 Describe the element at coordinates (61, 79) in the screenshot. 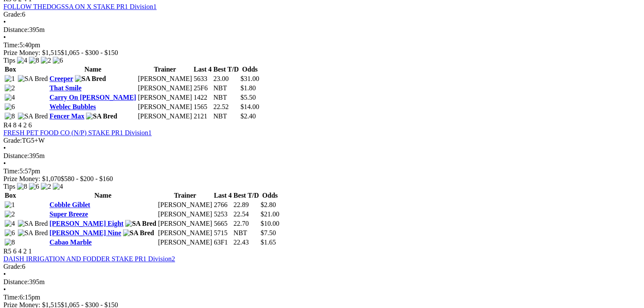

I see `a: Creeper` at that location.